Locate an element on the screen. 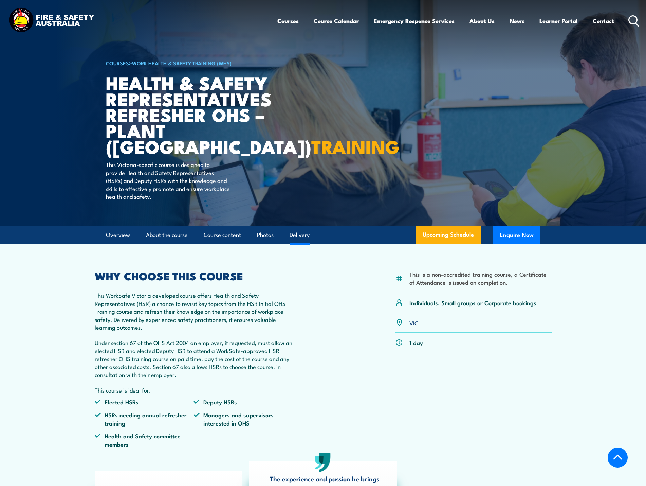 This screenshot has height=486, width=646. a: Upcoming Schedule is located at coordinates (448, 235).